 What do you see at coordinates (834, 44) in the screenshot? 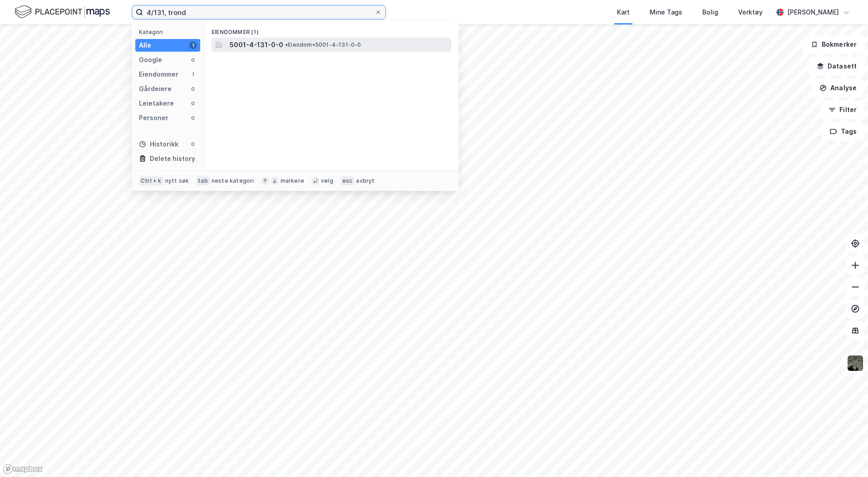
I see `button: Bokmerker` at bounding box center [834, 44].